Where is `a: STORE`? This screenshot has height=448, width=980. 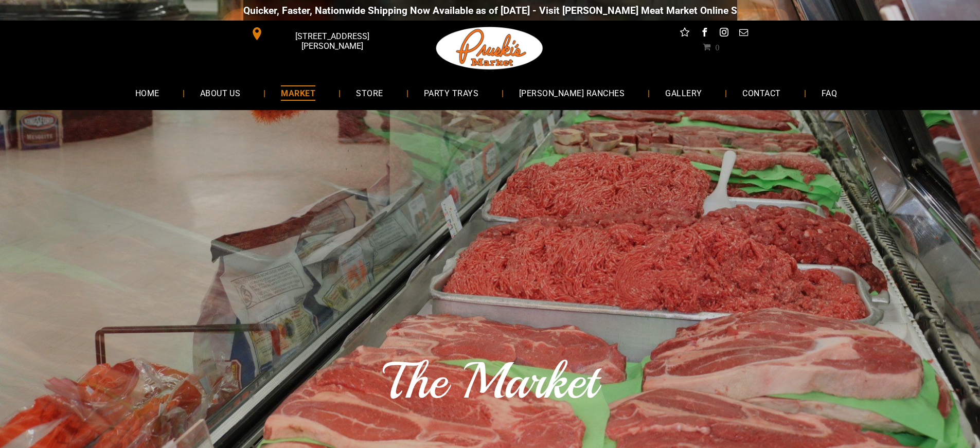 a: STORE is located at coordinates (369, 93).